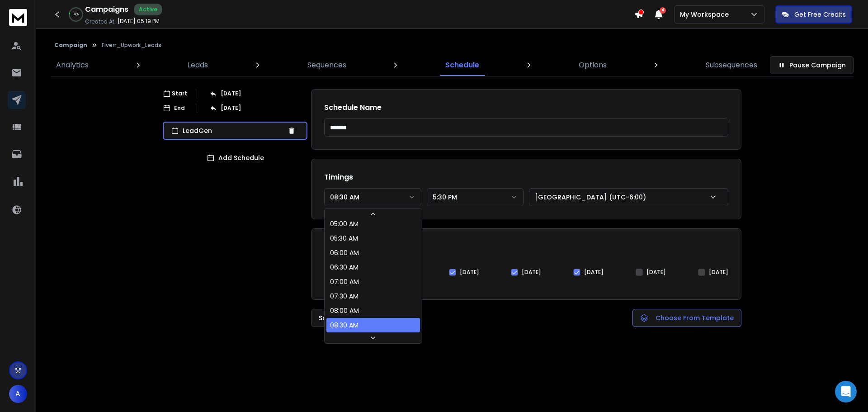 This screenshot has height=412, width=868. Describe the element at coordinates (344, 282) in the screenshot. I see `div: 07:00 AM` at that location.